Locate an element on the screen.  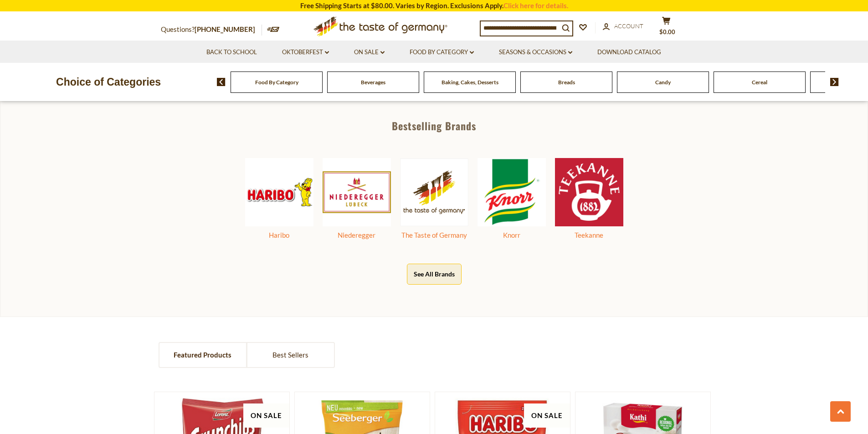
a: Teekanne is located at coordinates (589, 230).